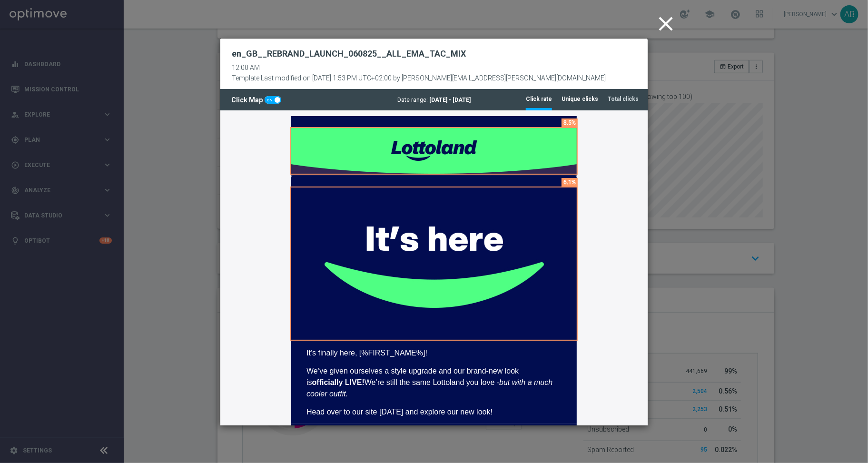  I want to click on img: It's here, so click(214, 154).